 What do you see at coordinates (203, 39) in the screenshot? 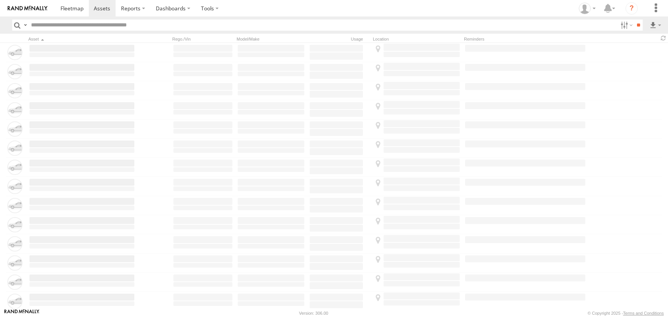
I see `div: Rego./Vin` at bounding box center [203, 39].